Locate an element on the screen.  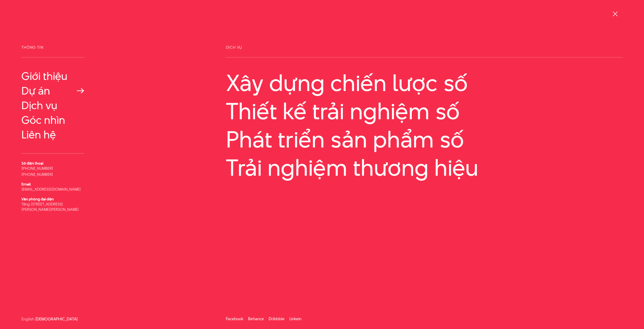
a: Trải nghiệm thương hiệu is located at coordinates (424, 168).